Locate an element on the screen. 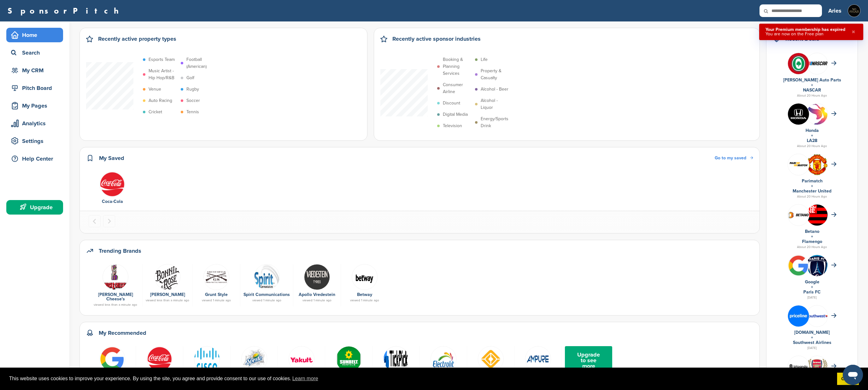 Image resolution: width=868 pixels, height=390 pixels. a: Vredestein tyres logo is located at coordinates (317, 277).